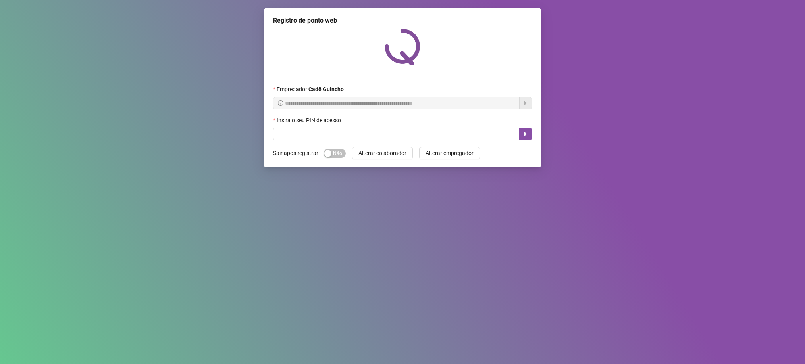 Image resolution: width=805 pixels, height=364 pixels. I want to click on span: info-circle, so click(281, 103).